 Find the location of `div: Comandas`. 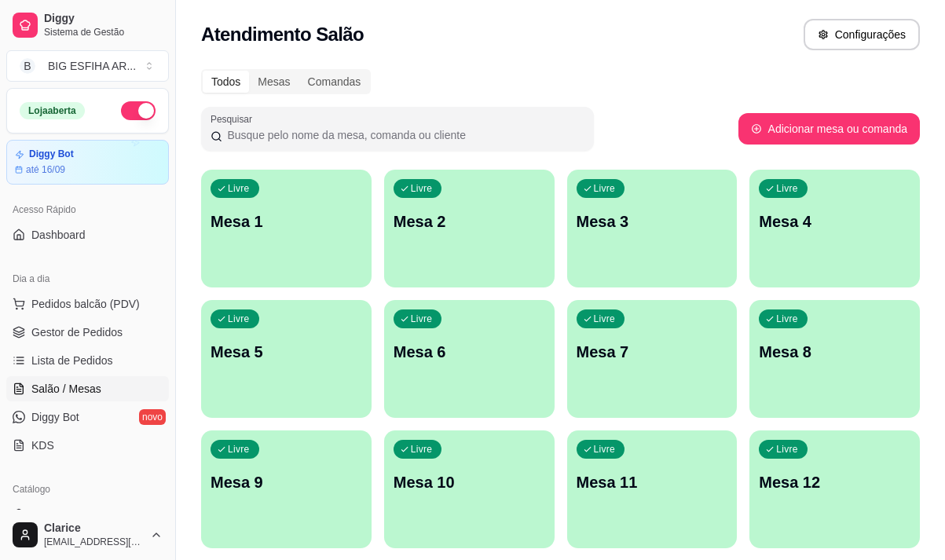

div: Comandas is located at coordinates (334, 82).